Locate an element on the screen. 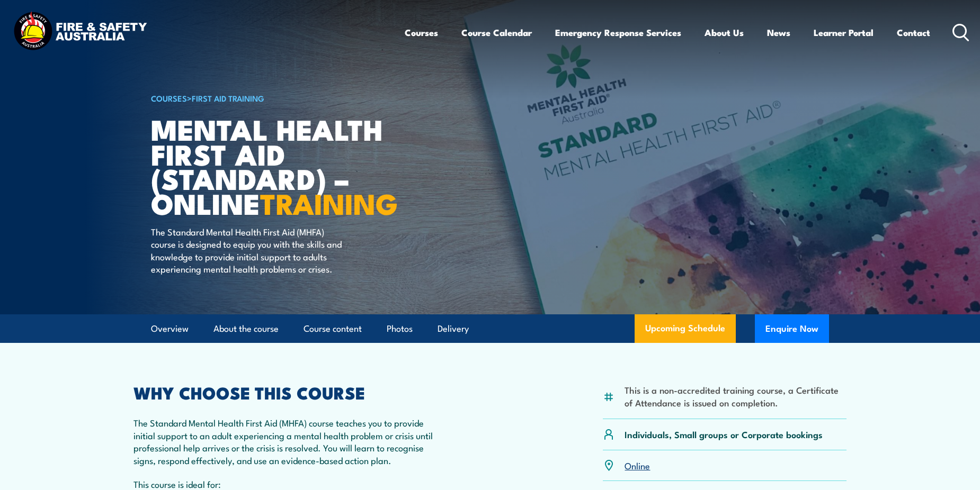  a: Upcoming Schedule is located at coordinates (685, 329).